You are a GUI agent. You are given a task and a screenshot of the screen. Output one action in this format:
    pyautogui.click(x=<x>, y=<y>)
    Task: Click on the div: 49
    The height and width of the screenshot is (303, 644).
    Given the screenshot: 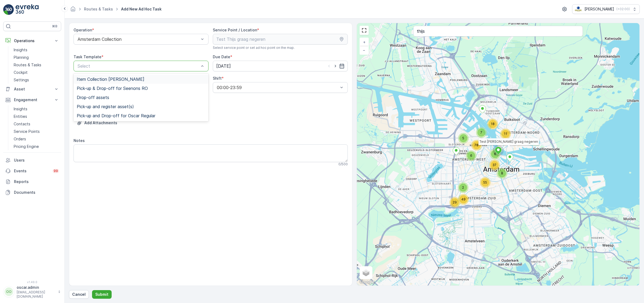 What is the action you would take?
    pyautogui.click(x=463, y=199)
    